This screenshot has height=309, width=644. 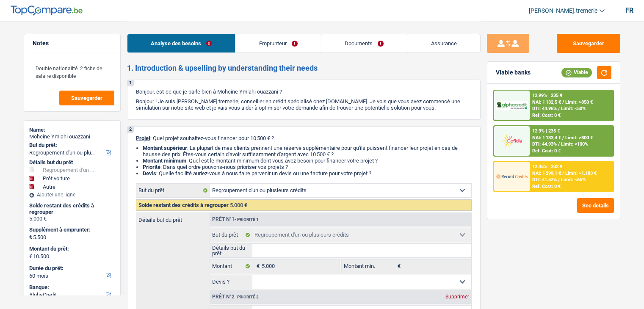 What do you see at coordinates (232, 282) in the screenshot?
I see `label: Devis ?` at bounding box center [232, 282].